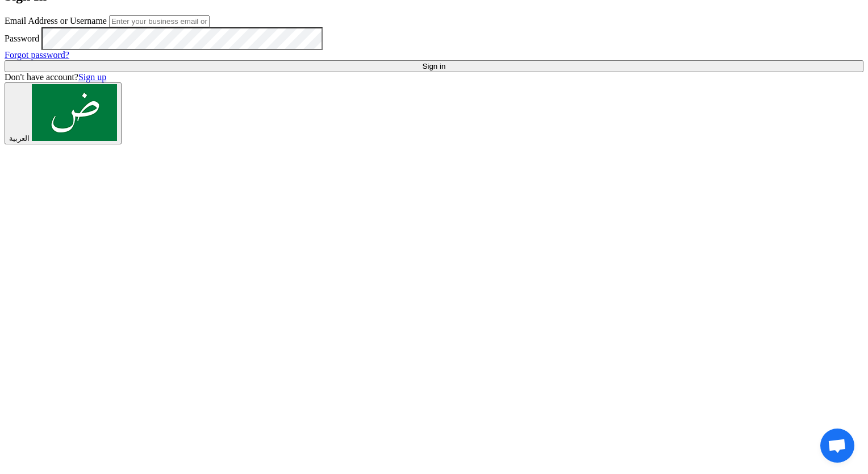  I want to click on a: Sign up, so click(92, 77).